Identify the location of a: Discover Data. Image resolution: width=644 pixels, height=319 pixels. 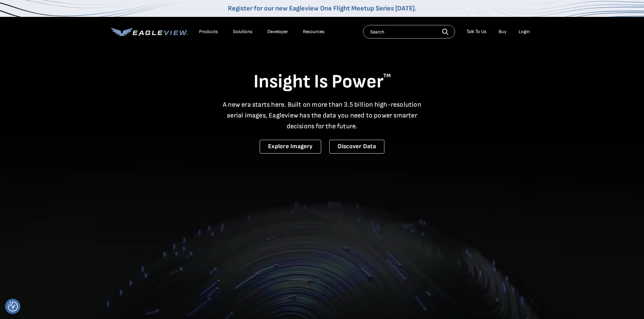
(357, 146).